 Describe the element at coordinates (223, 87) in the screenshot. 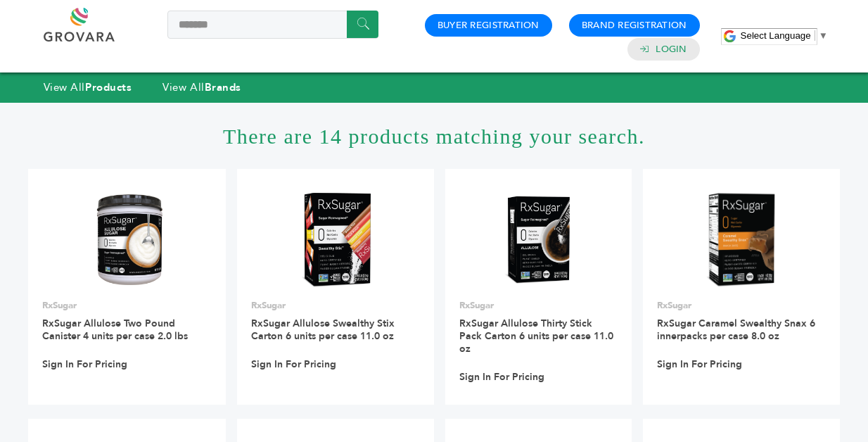

I see `strong: Brands` at that location.